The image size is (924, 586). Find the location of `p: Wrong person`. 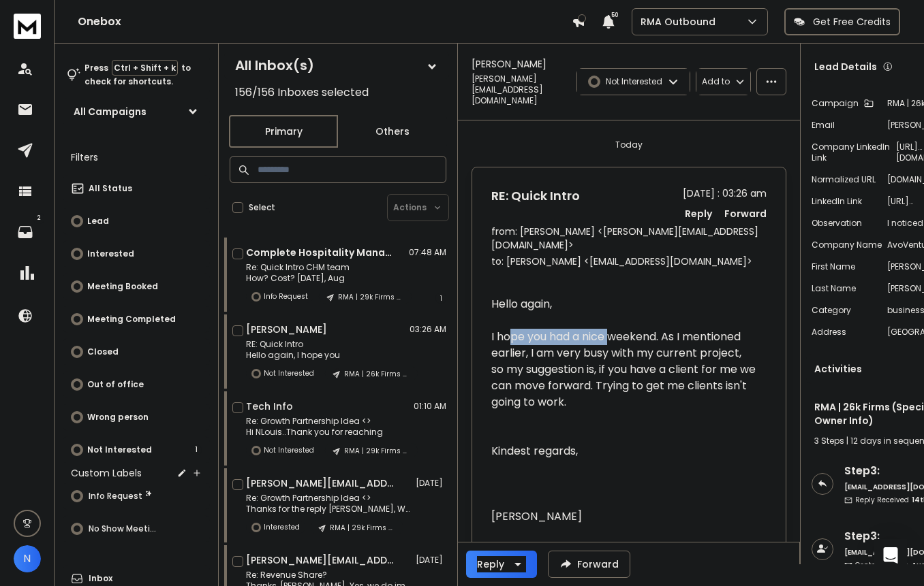

p: Wrong person is located at coordinates (118, 417).